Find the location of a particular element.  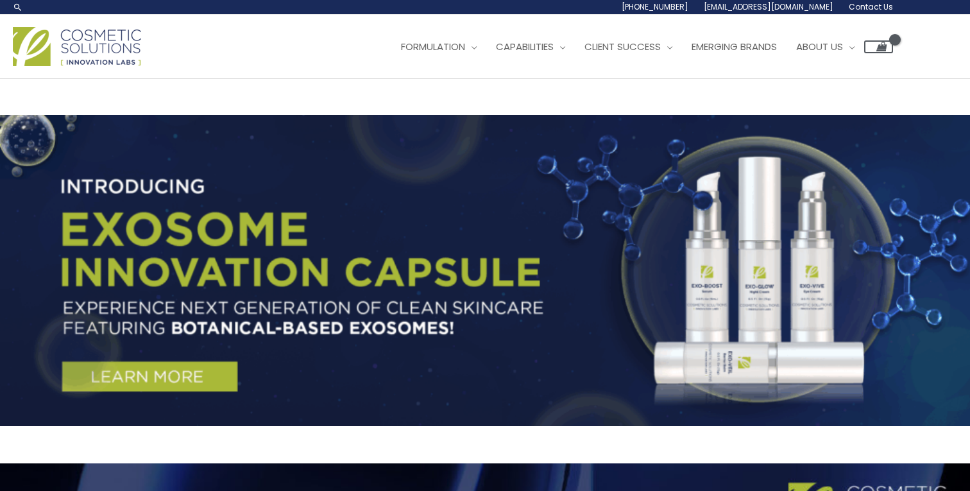

nav: Site Navigation is located at coordinates (637, 47).